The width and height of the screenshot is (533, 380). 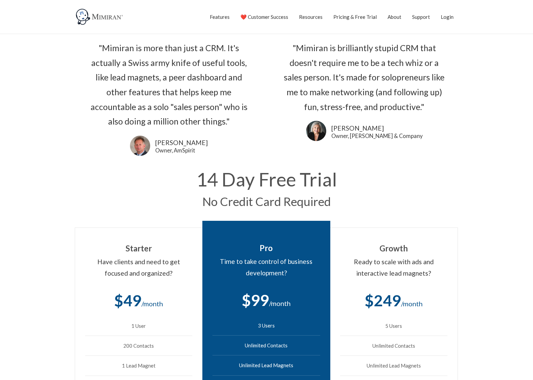 What do you see at coordinates (220, 17) in the screenshot?
I see `a: Features` at bounding box center [220, 17].